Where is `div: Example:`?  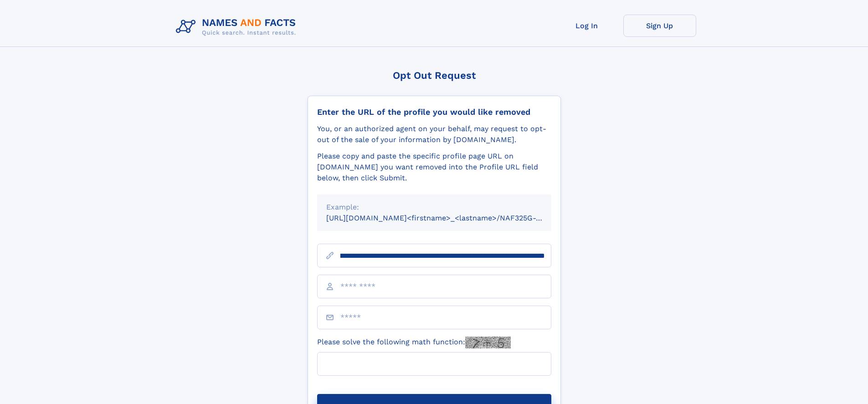 div: Example: is located at coordinates (434, 207).